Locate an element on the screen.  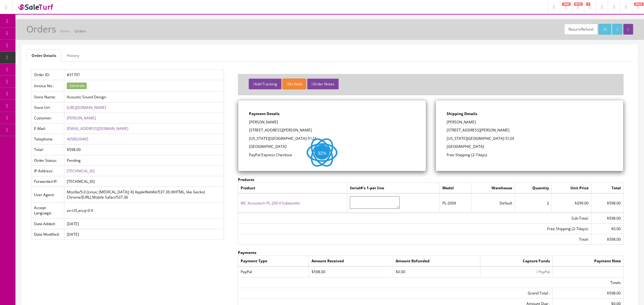
td: Warehouse is located at coordinates (493, 188).